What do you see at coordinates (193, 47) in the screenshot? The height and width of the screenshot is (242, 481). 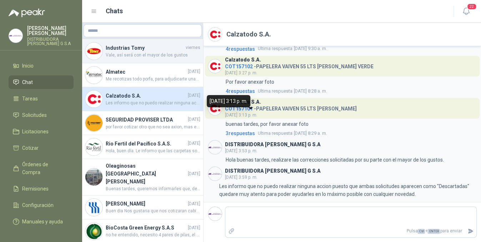 I see `span: viernes` at bounding box center [193, 47].